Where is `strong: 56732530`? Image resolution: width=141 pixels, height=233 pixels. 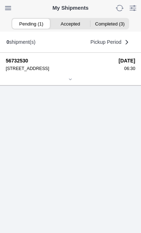 strong: 56732530 is located at coordinates (59, 61).